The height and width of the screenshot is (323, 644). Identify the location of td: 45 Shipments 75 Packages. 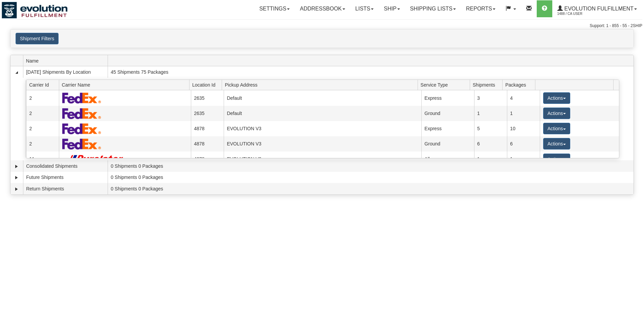
(371, 72).